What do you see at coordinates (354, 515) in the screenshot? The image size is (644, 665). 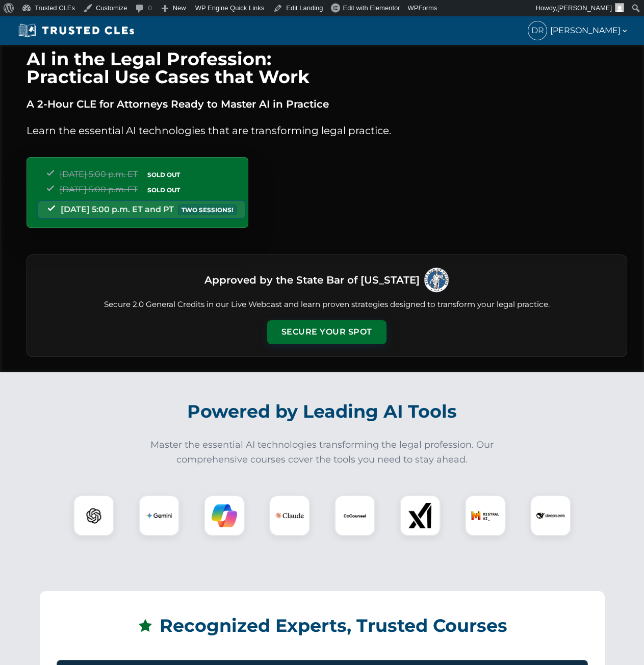 I see `div: CoCounsel` at bounding box center [354, 515].